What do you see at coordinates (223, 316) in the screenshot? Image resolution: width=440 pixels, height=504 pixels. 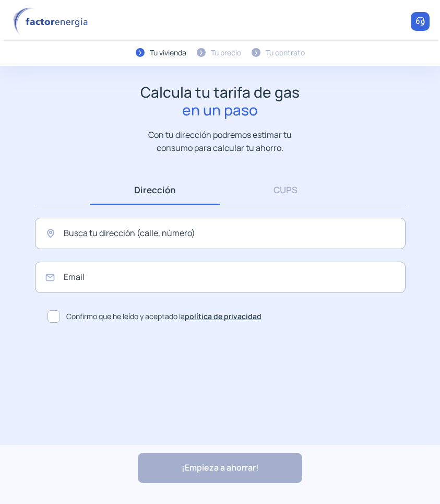 I see `a: política de privacidad` at bounding box center [223, 316].